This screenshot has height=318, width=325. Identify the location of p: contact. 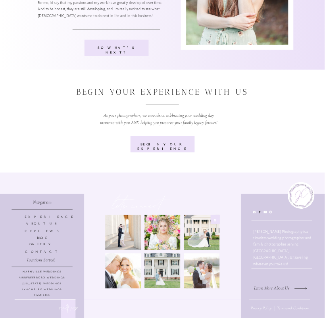
(42, 252).